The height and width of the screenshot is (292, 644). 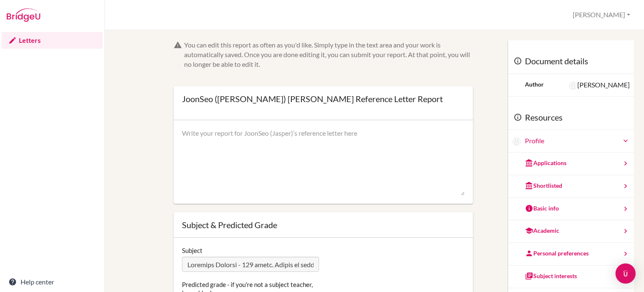 What do you see at coordinates (571, 209) in the screenshot?
I see `a: Basic info` at bounding box center [571, 209].